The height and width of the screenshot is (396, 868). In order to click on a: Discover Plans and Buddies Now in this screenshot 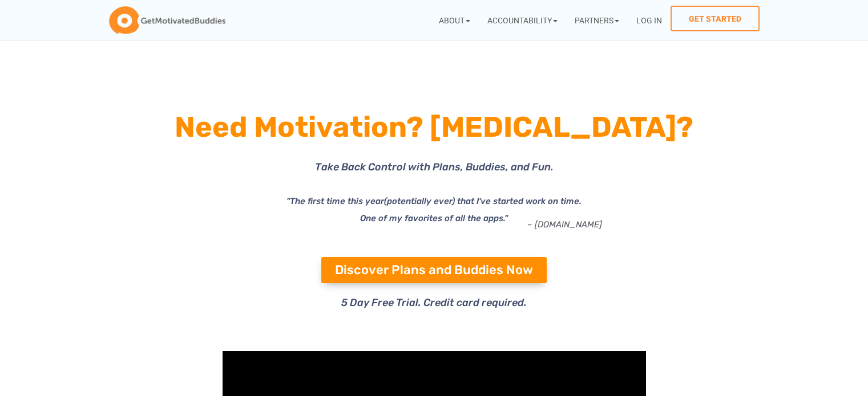, I will do `click(434, 271)`.